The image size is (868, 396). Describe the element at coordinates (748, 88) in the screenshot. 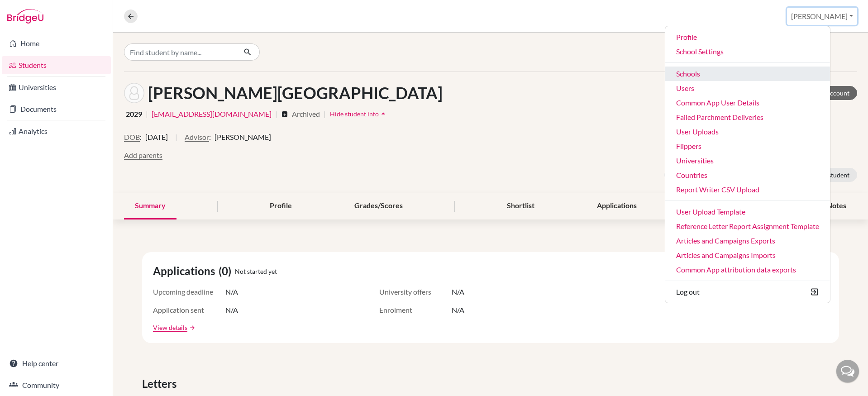

I see `a: Users` at that location.